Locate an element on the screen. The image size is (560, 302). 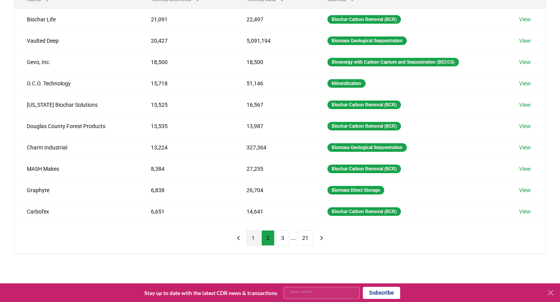
td: Gevo, Inc. is located at coordinates (76, 62).